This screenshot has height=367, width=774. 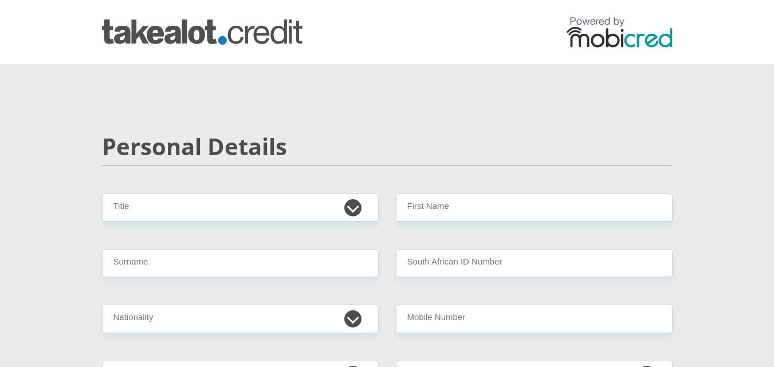 What do you see at coordinates (619, 32) in the screenshot?
I see `img: powered by mobicred logo` at bounding box center [619, 32].